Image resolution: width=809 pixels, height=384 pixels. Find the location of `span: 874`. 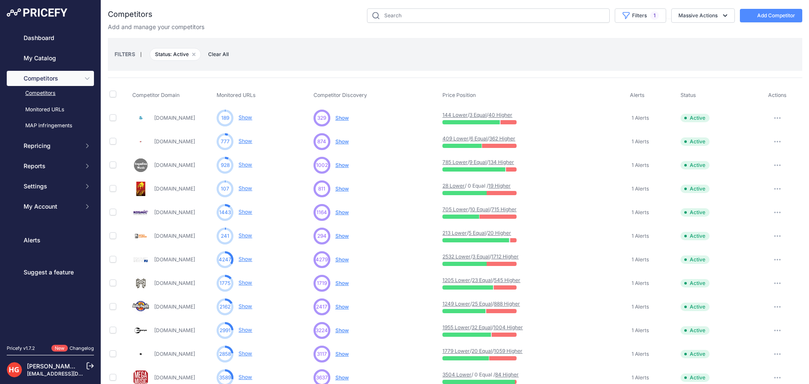

span: 874 is located at coordinates (322, 142).